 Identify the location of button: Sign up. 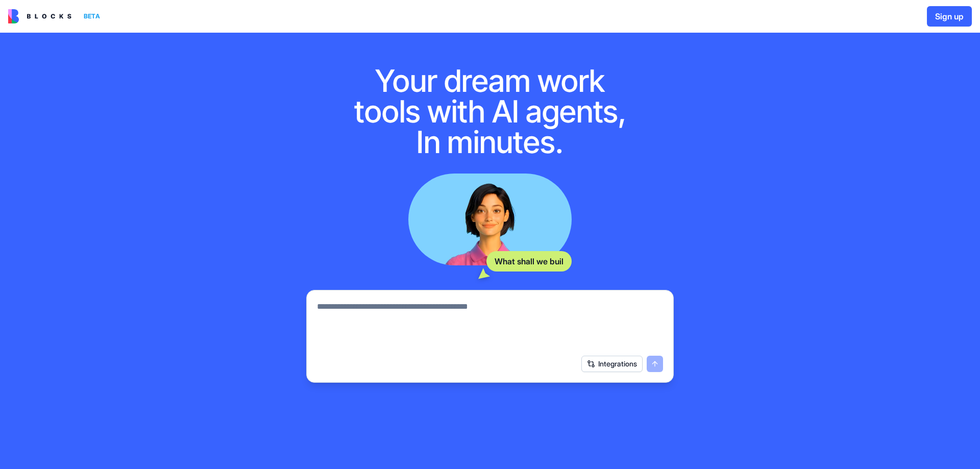
(949, 16).